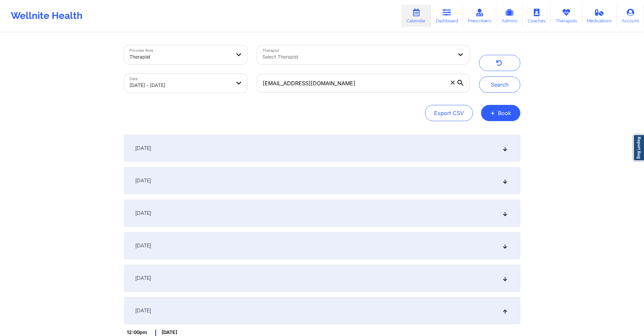 This screenshot has width=644, height=336. I want to click on a: Account, so click(630, 16).